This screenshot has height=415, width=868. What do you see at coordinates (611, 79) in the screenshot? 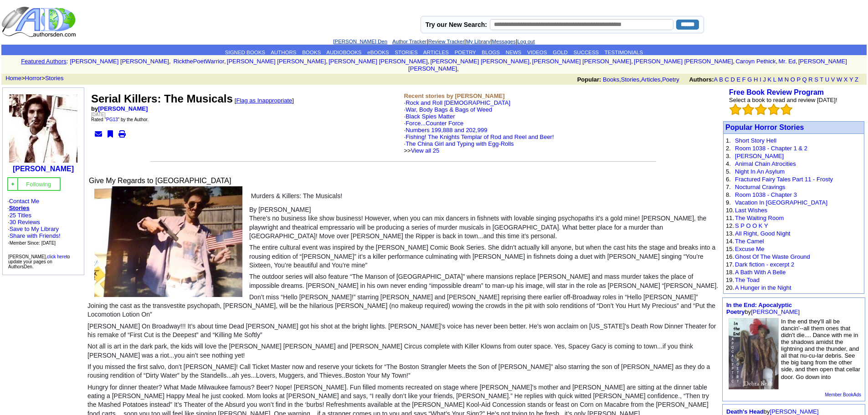
I see `a: Books` at bounding box center [611, 79].